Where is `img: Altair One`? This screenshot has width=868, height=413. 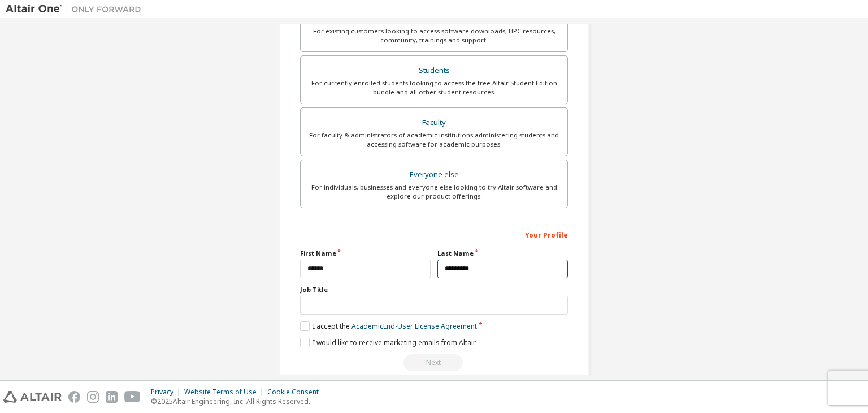
img: Altair One is located at coordinates (76, 9).